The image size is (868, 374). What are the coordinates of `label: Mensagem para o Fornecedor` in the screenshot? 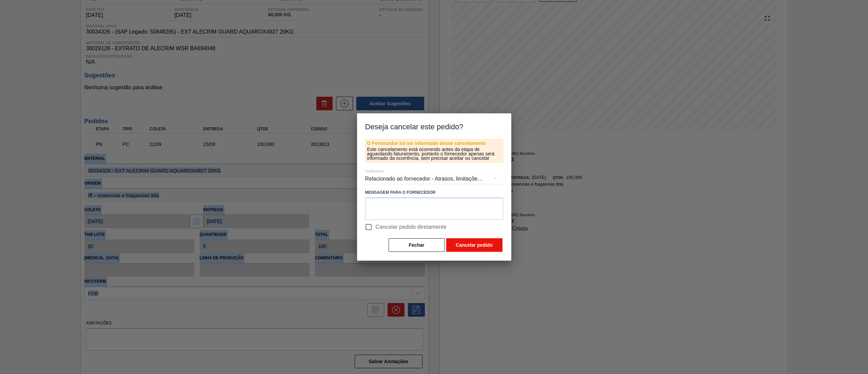 It's located at (434, 192).